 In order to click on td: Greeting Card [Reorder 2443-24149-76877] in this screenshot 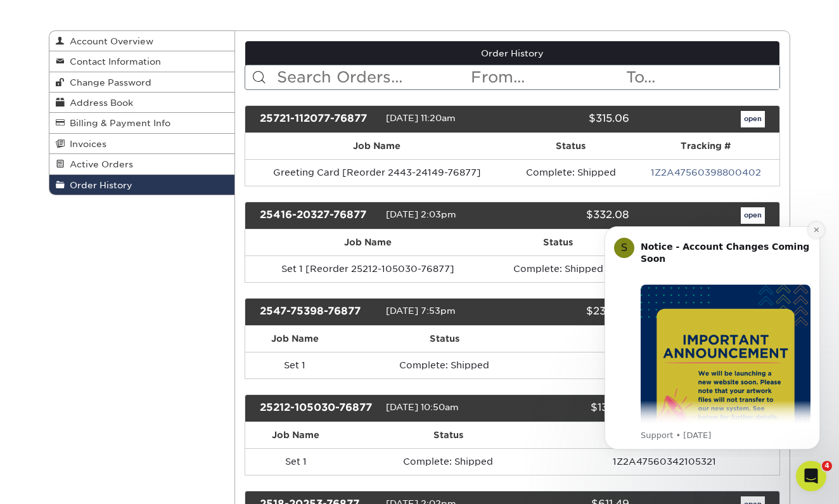, I will do `click(377, 172)`.